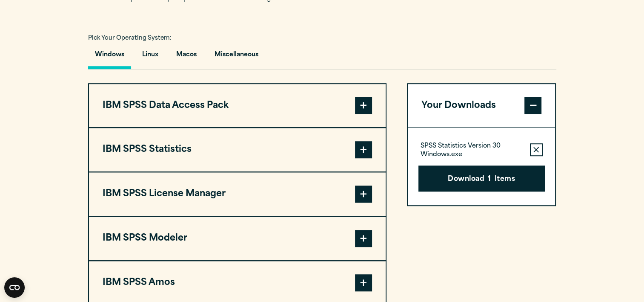 The height and width of the screenshot is (302, 644). Describe the element at coordinates (151, 57) in the screenshot. I see `button: Linux` at that location.